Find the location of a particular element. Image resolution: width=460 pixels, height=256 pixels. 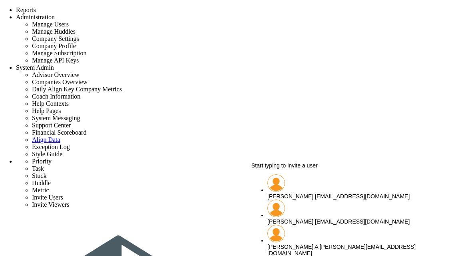

img: Sudhir Dakshinamurthy is located at coordinates (276, 183).